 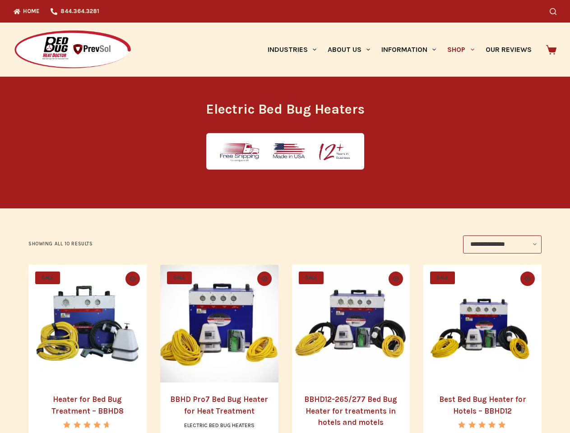 What do you see at coordinates (409, 50) in the screenshot?
I see `a: Information` at bounding box center [409, 50].